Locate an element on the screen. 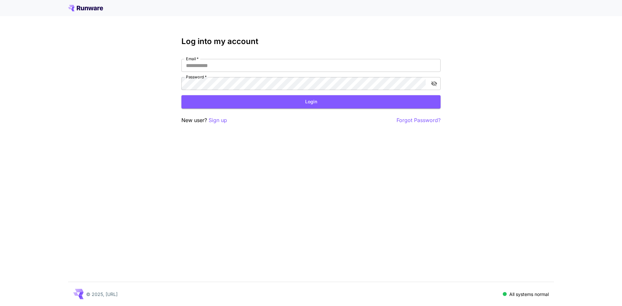 This screenshot has height=306, width=622. button: Login is located at coordinates (311, 102).